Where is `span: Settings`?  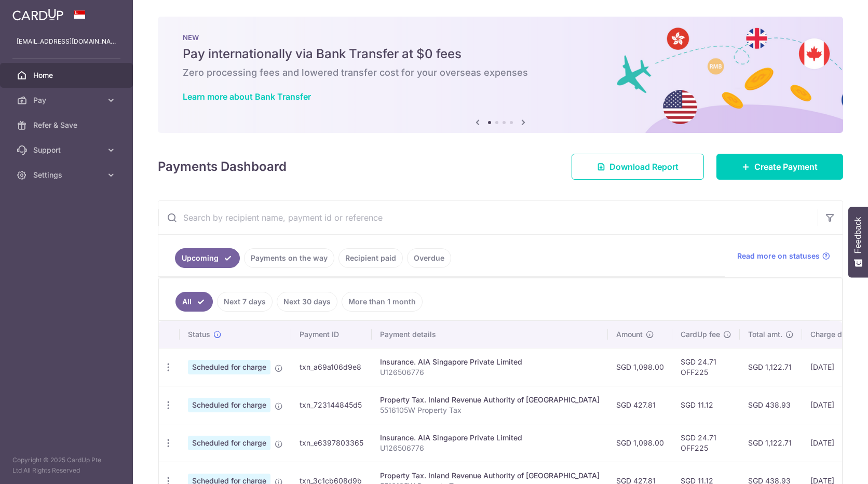
span: Settings is located at coordinates (68, 175).